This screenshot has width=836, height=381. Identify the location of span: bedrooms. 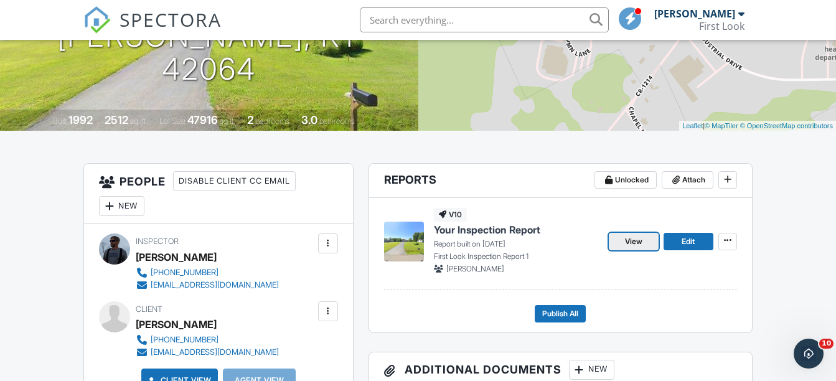
(272, 121).